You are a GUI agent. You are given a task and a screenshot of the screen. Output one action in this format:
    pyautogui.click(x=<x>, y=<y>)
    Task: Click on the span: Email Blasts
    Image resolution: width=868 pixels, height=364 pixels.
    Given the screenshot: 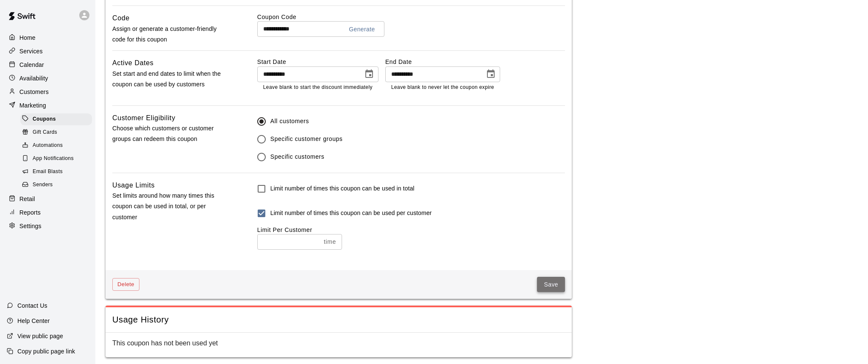 What is the action you would take?
    pyautogui.click(x=47, y=172)
    